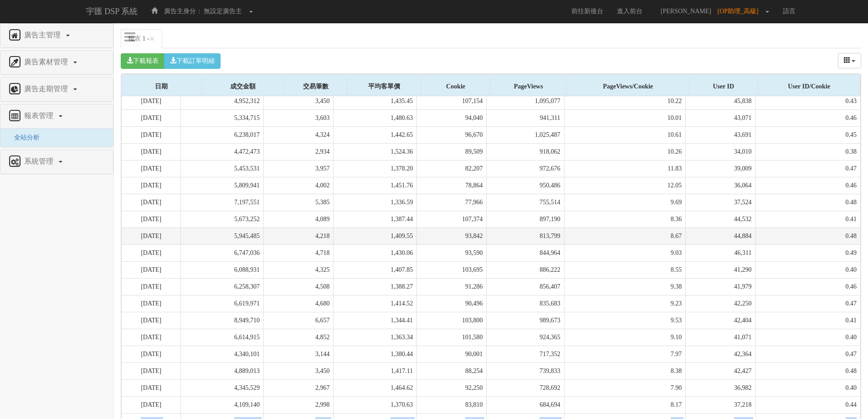  I want to click on td: 1,442.65, so click(375, 134).